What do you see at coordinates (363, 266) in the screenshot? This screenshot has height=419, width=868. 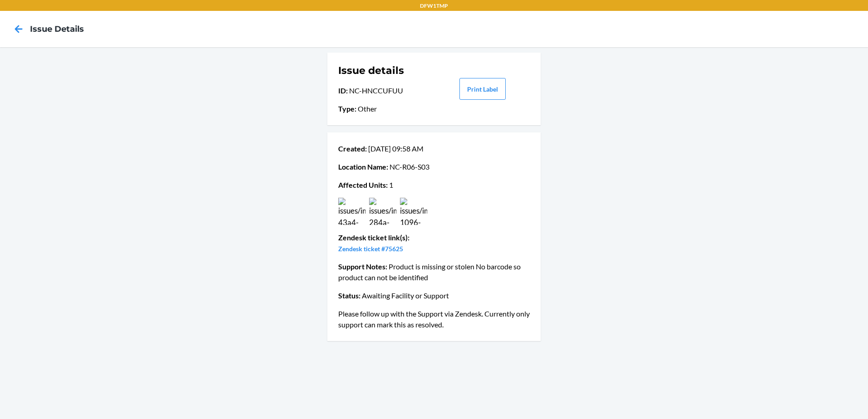 I see `span: Support Notes :` at bounding box center [363, 266].